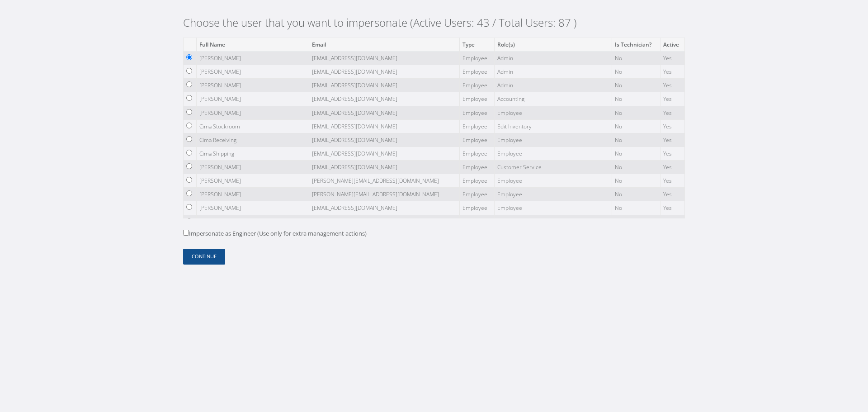 The width and height of the screenshot is (868, 412). I want to click on td: Accounting, so click(554, 99).